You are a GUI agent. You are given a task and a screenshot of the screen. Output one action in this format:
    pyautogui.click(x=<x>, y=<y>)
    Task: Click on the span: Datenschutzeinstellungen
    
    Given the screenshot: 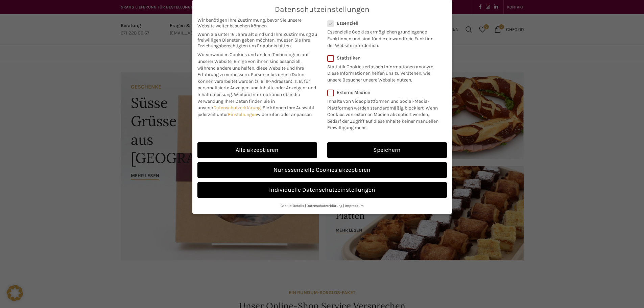 What is the action you would take?
    pyautogui.click(x=322, y=9)
    